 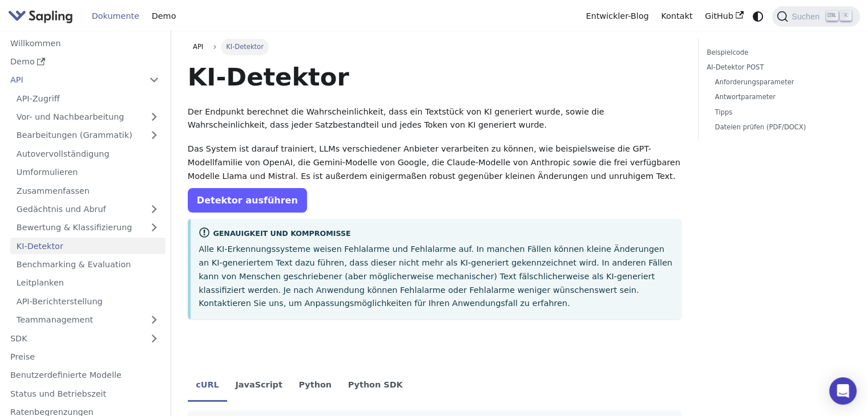 I want to click on font: Leitplanken, so click(x=40, y=283).